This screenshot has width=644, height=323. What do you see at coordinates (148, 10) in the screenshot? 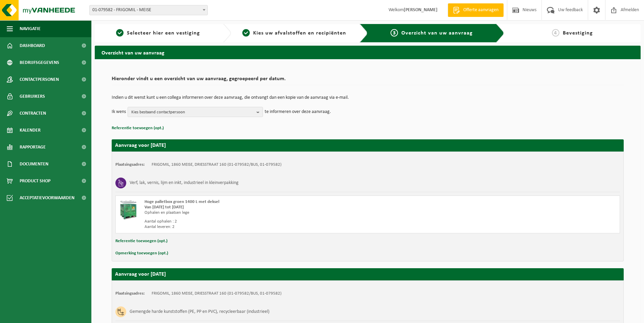
I see `span: 01-079582 - FRIGOMIL - MEISE` at bounding box center [148, 10].